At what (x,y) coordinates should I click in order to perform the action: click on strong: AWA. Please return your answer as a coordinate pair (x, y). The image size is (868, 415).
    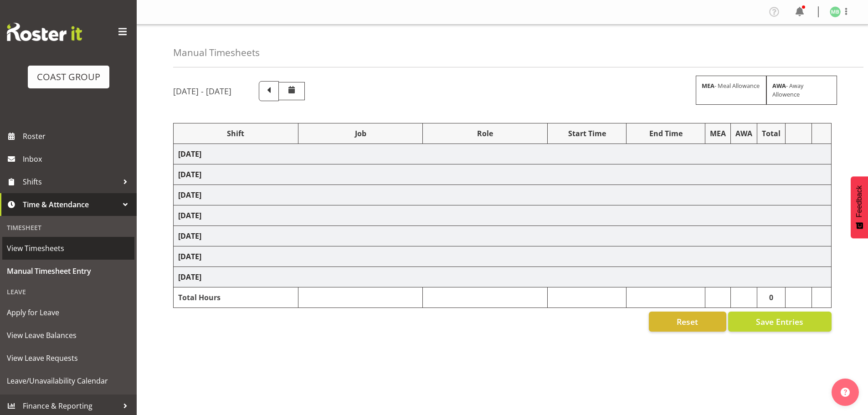
    Looking at the image, I should click on (779, 86).